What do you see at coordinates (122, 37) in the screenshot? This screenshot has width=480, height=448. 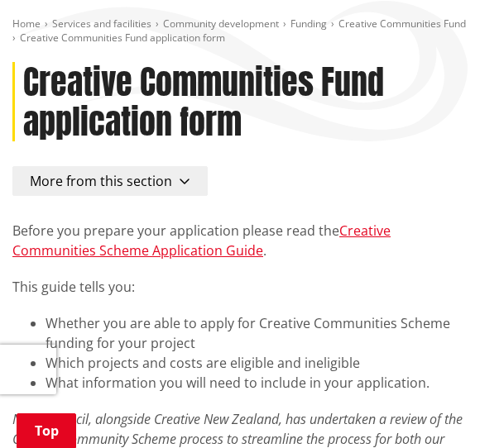 I see `span: Creative Communities Fund application form` at bounding box center [122, 37].